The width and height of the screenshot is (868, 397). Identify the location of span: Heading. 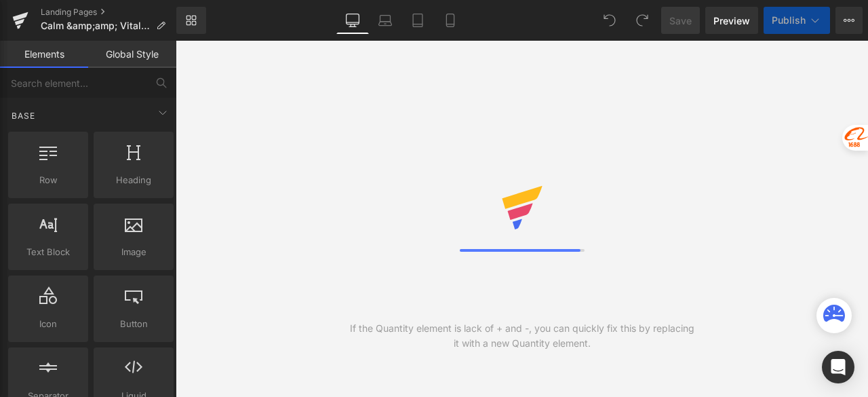
(133, 180).